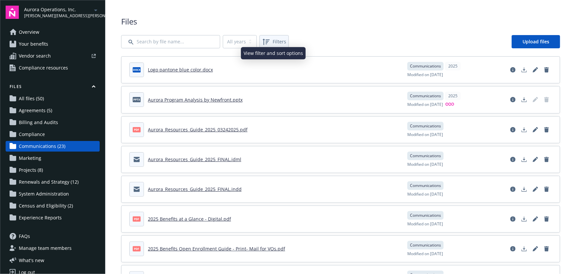  Describe the element at coordinates (217, 248) in the screenshot. I see `a: 2025 Benefits Open Enrollment Guide - Print- Mail for VOs.pdf` at that location.